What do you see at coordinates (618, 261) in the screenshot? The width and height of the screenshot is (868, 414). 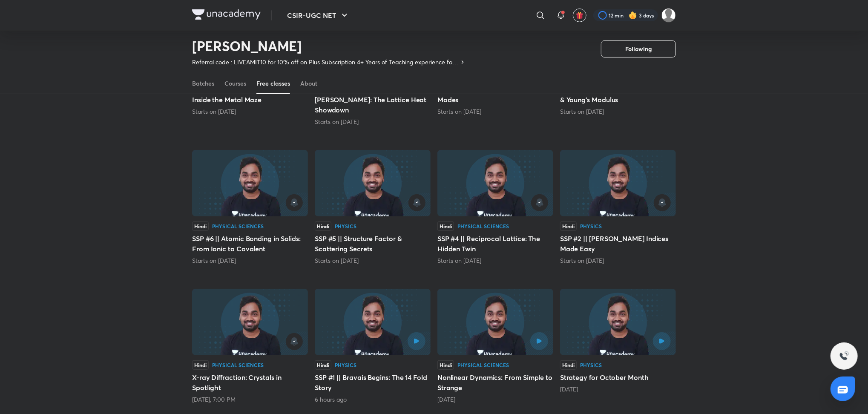 I see `div: Starts on Oct 4` at bounding box center [618, 261].